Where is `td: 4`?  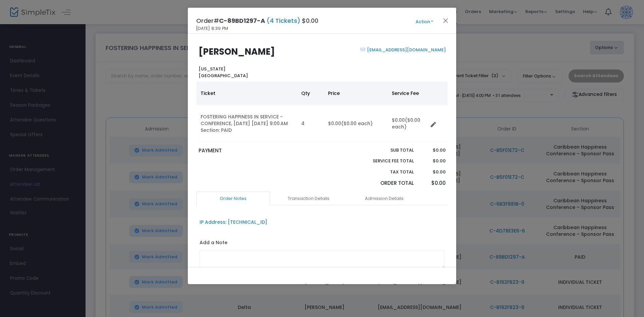
td: 4 is located at coordinates (311, 124).